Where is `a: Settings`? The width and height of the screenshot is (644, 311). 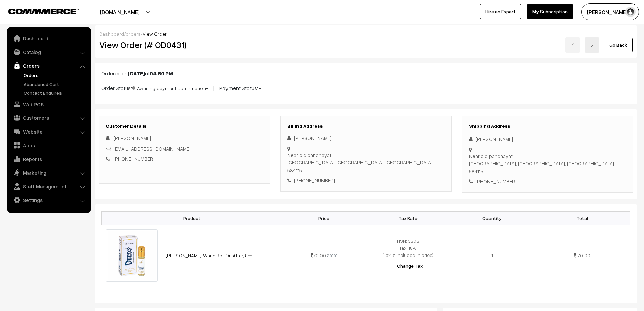 a: Settings is located at coordinates (49, 200).